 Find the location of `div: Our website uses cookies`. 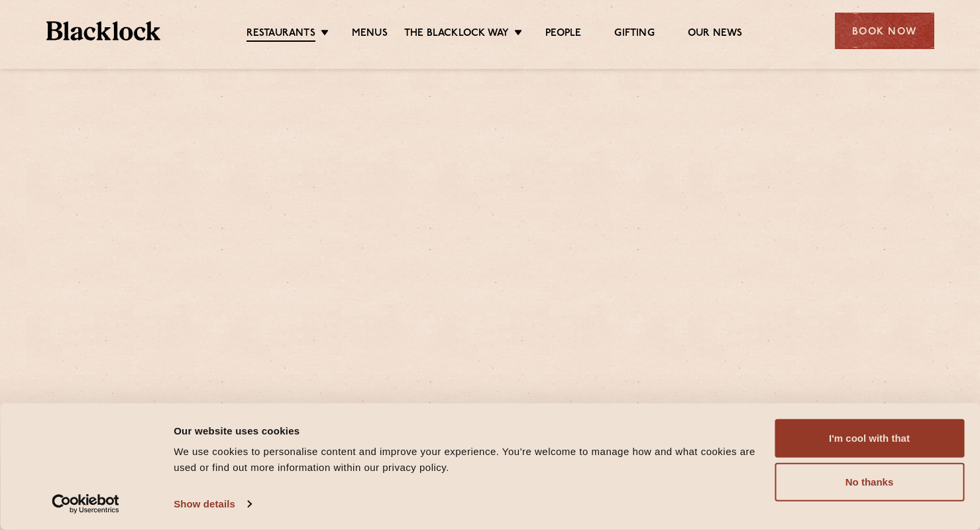

div: Our website uses cookies is located at coordinates (467, 430).